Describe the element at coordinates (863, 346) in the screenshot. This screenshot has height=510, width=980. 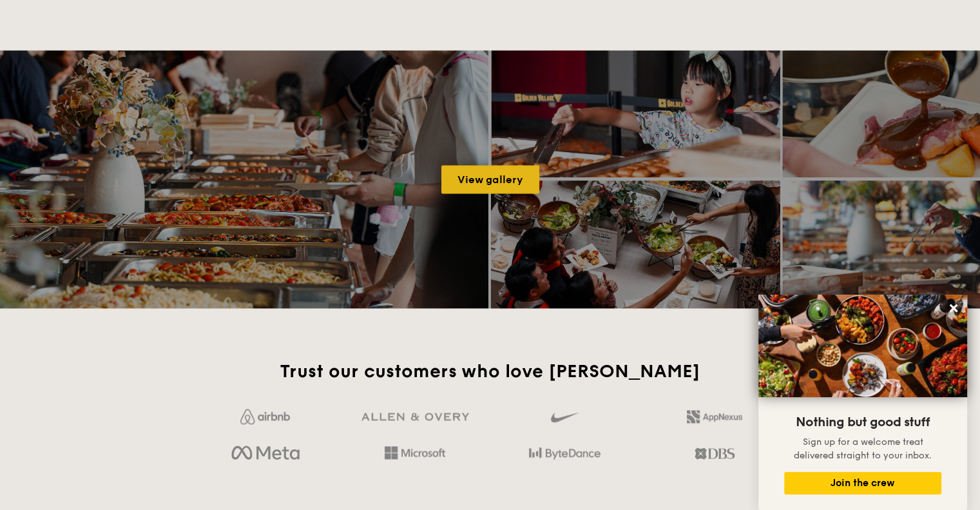
I see `img: DSC07876-Edit02-Large.jpeg` at that location.